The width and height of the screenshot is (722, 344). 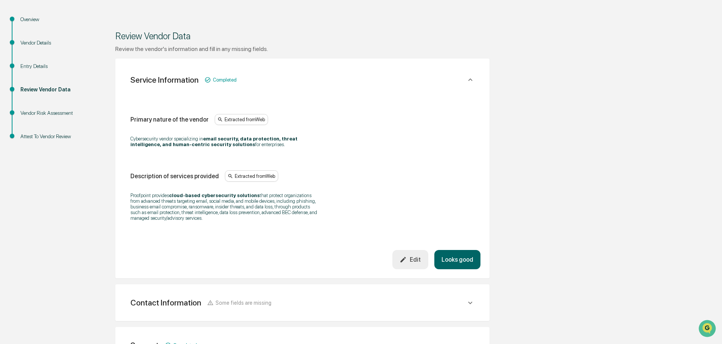 What do you see at coordinates (60, 68) in the screenshot?
I see `div: We're available if you need us!` at bounding box center [60, 68].